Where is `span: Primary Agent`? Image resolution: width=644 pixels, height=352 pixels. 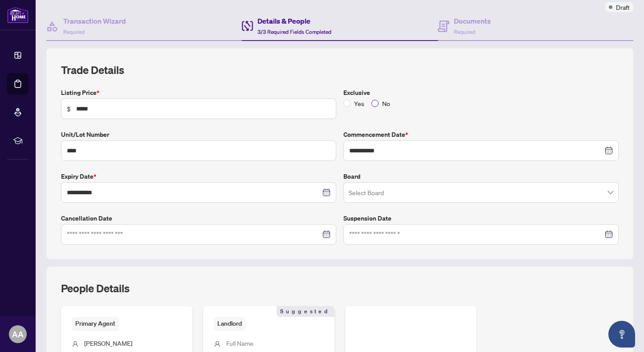
span: Primary Agent is located at coordinates (95, 324).